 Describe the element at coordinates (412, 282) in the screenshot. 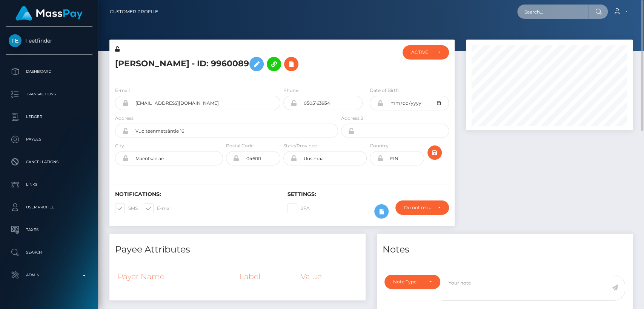

I see `button: Note Type` at that location.